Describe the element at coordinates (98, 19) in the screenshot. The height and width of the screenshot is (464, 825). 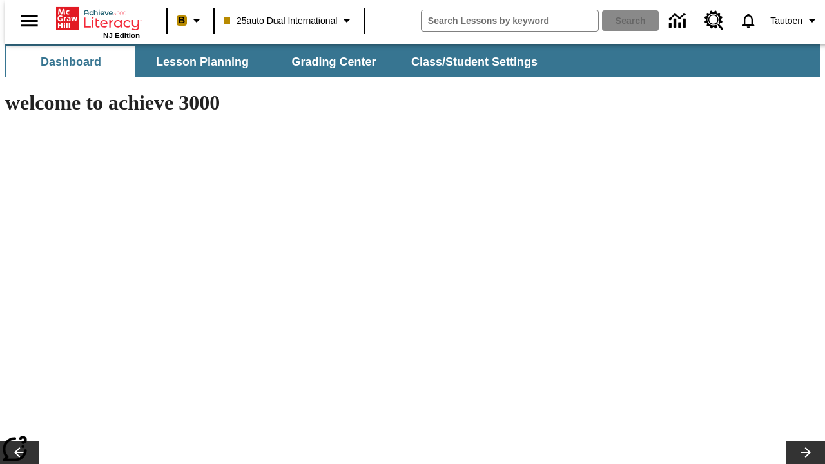
I see `a: Home` at that location.